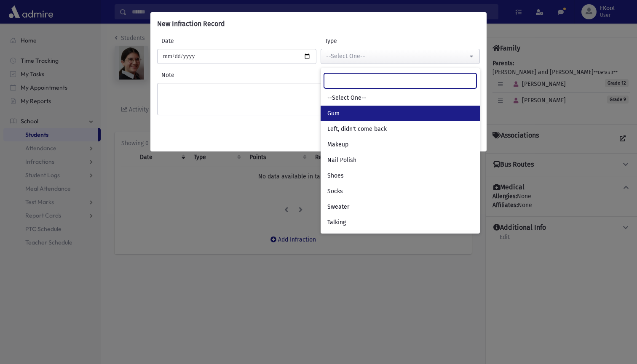 Image resolution: width=637 pixels, height=364 pixels. Describe the element at coordinates (346, 98) in the screenshot. I see `span: --Select One--` at that location.